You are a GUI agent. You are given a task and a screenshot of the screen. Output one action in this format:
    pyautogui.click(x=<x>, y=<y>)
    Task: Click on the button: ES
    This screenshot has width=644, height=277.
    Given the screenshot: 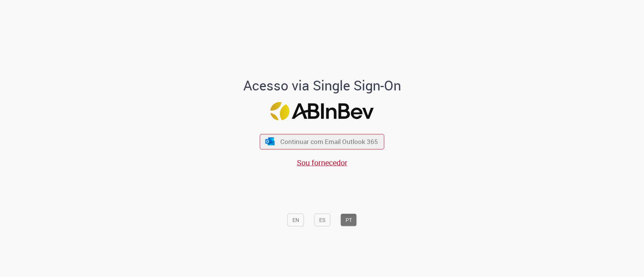 What is the action you would take?
    pyautogui.click(x=322, y=220)
    